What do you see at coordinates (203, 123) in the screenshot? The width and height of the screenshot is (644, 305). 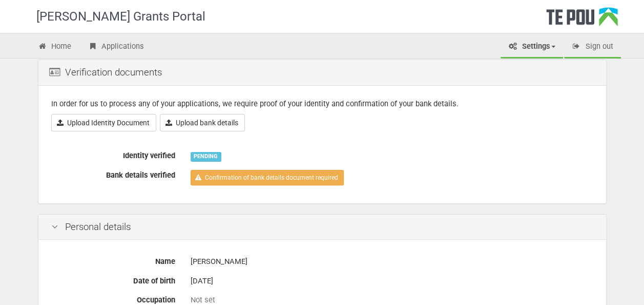 I see `a: Upload bank details` at bounding box center [203, 123].